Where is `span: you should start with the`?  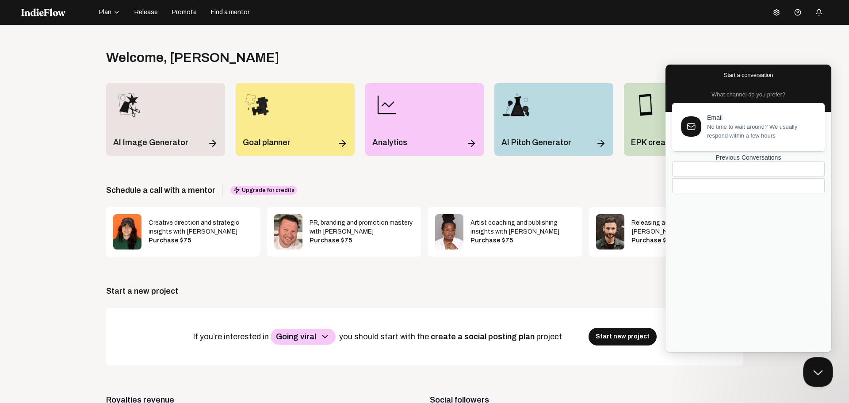 span: you should start with the is located at coordinates (384, 336).